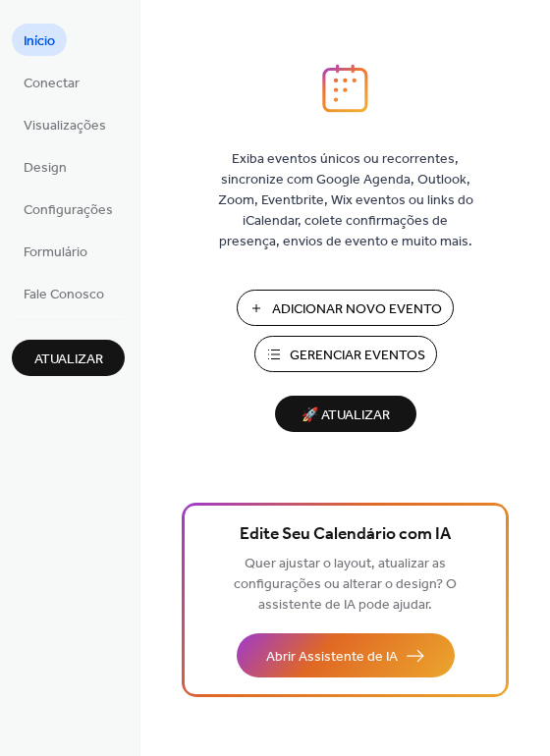 The height and width of the screenshot is (756, 550). Describe the element at coordinates (357, 355) in the screenshot. I see `span: Gerenciar Eventos` at that location.